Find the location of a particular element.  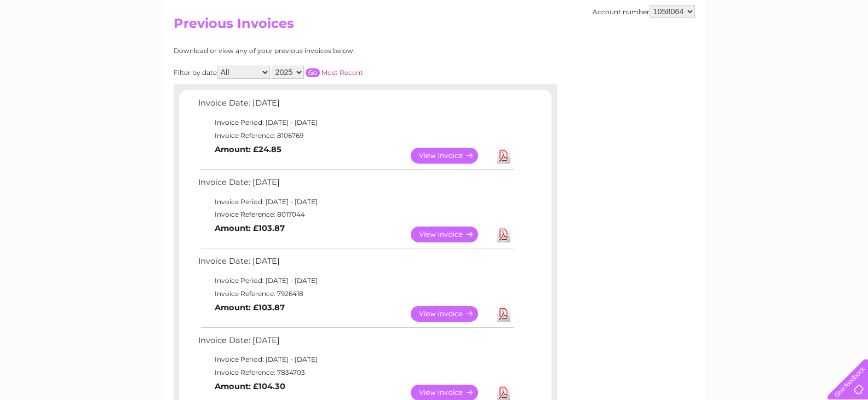

h2: Previous Invoices is located at coordinates (434, 26).